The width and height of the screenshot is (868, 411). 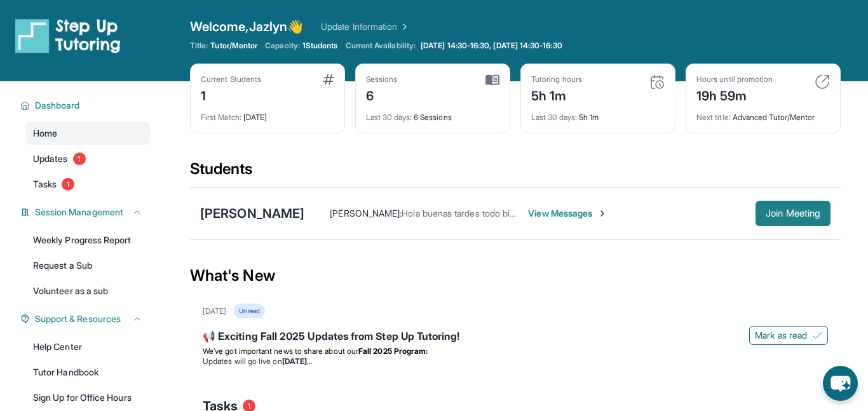 What do you see at coordinates (781, 335) in the screenshot?
I see `span: Mark as read` at bounding box center [781, 335].